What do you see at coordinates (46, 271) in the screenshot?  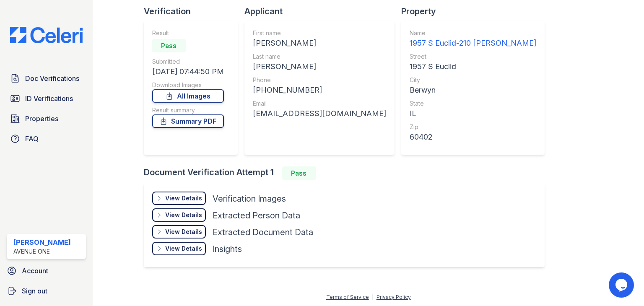 I see `a: Account` at bounding box center [46, 271].